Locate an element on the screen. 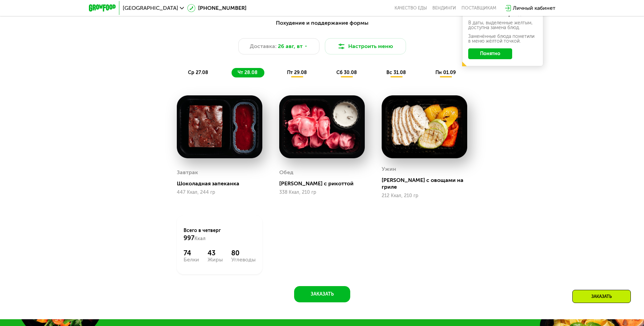  div: Жиры is located at coordinates (215, 260).